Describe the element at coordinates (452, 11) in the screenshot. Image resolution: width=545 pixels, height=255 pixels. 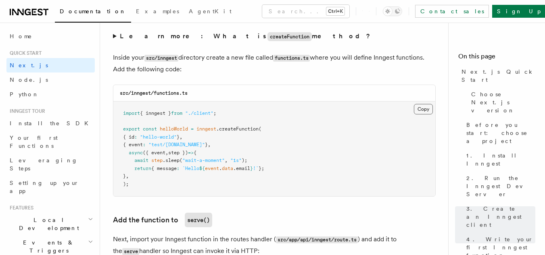
I see `a: Contact sales` at that location.